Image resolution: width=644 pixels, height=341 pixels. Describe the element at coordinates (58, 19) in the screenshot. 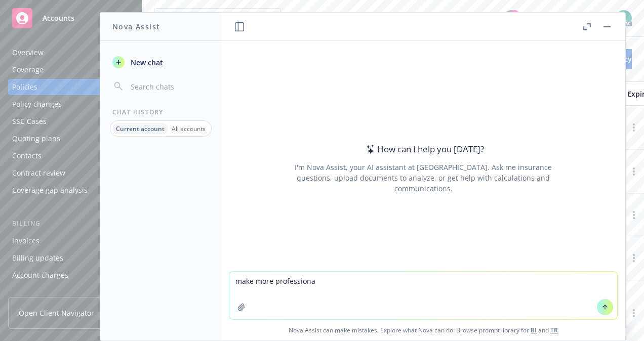

I see `span: Accounts` at that location.